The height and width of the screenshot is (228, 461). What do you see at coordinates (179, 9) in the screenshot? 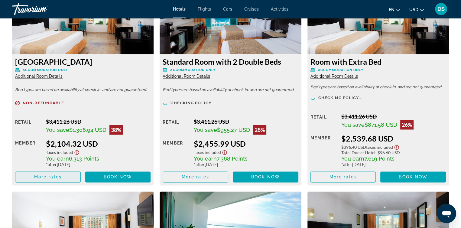
I see `span: Hotels` at bounding box center [179, 9].